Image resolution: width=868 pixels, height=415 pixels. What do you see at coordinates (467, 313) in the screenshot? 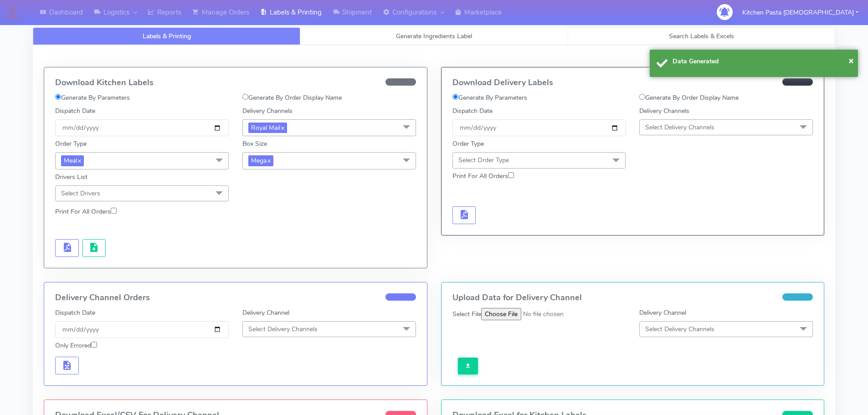
I see `label: Select File` at bounding box center [467, 313].